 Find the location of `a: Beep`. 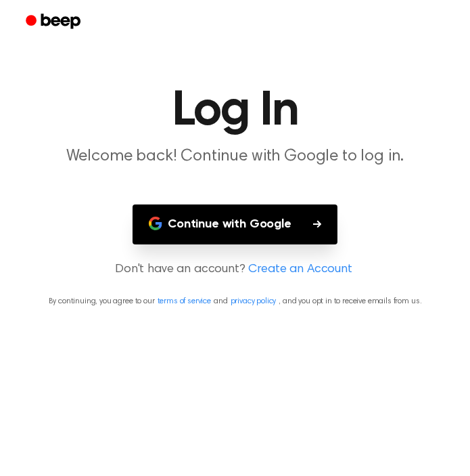

a: Beep is located at coordinates (54, 22).